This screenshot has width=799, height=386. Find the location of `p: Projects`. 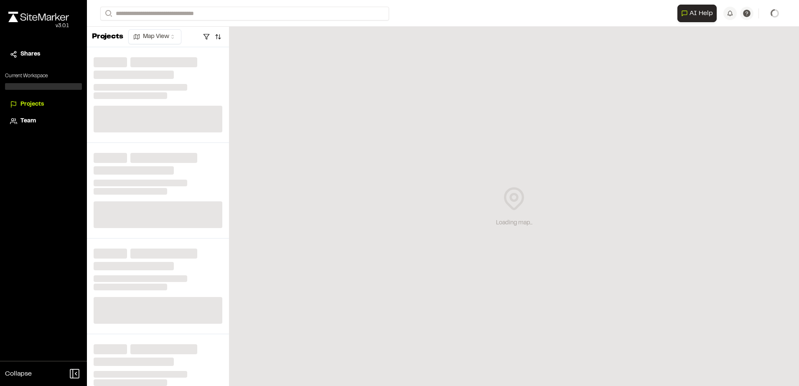

p: Projects is located at coordinates (107, 37).